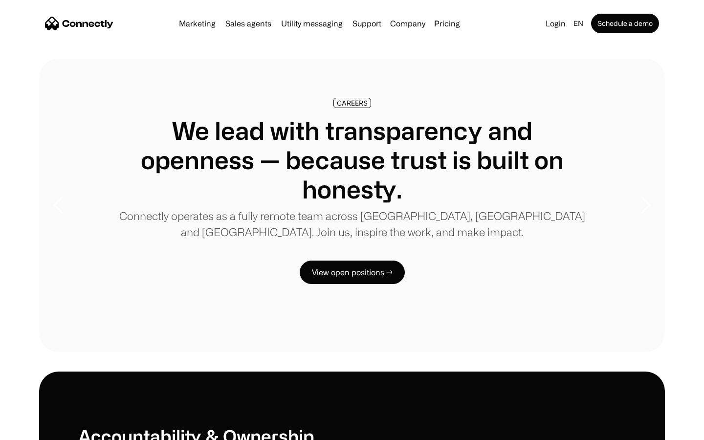  I want to click on a: Pricing, so click(447, 23).